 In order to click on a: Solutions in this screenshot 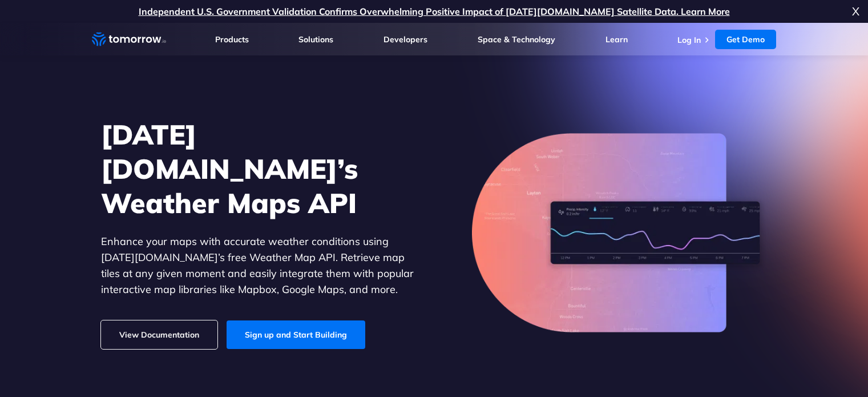, I will do `click(316, 39)`.